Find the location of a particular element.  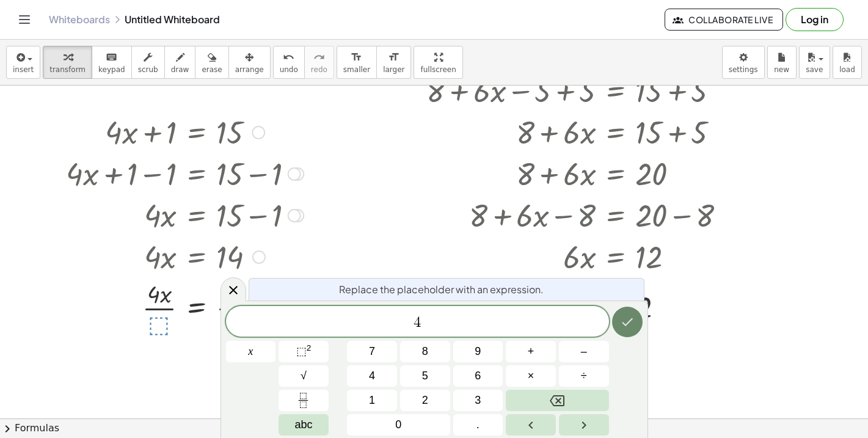

span: smaller is located at coordinates (357, 70).